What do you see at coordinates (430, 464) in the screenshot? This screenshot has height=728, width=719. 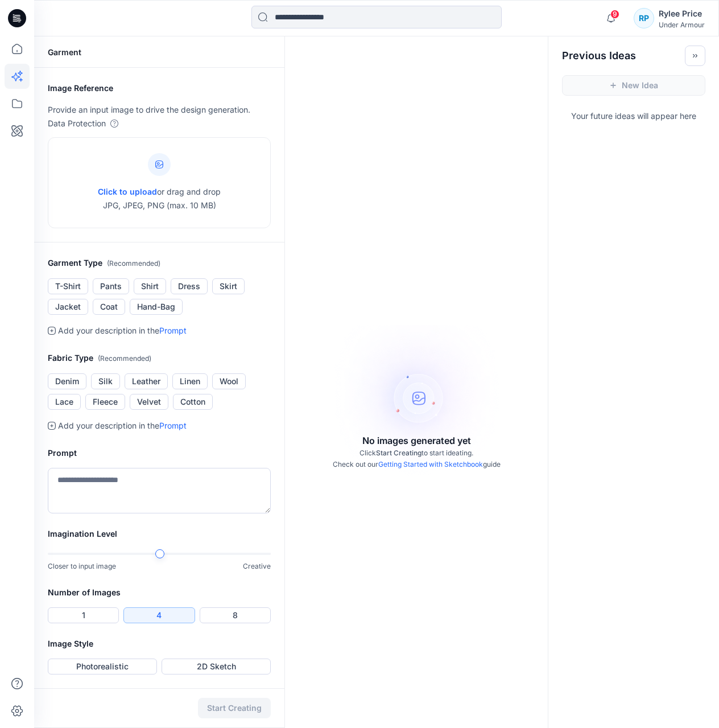 I see `a: Getting Started with Sketchbook` at bounding box center [430, 464].